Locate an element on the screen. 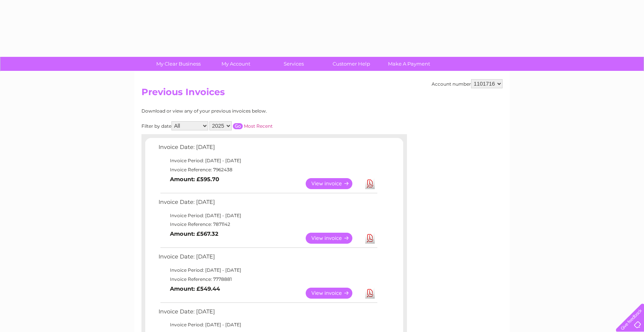  b: Amount: £567.32 is located at coordinates (194, 234).